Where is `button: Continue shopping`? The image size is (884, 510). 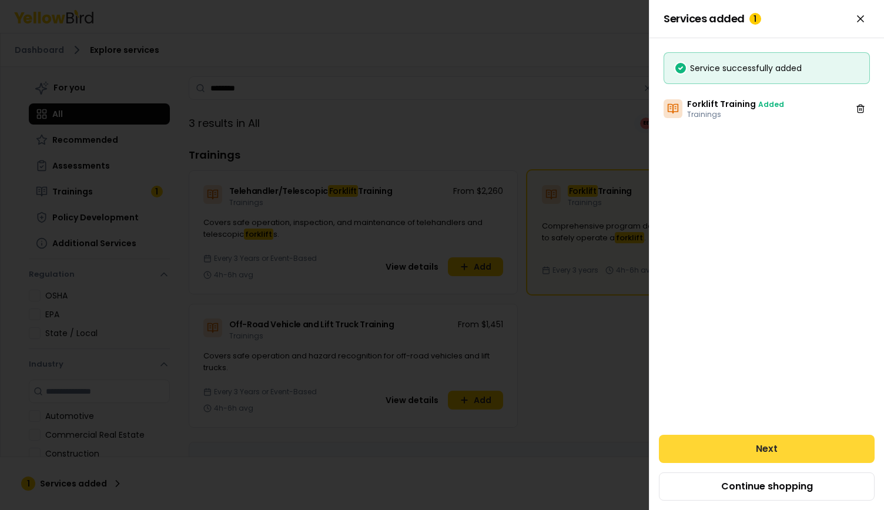 button: Continue shopping is located at coordinates (766, 487).